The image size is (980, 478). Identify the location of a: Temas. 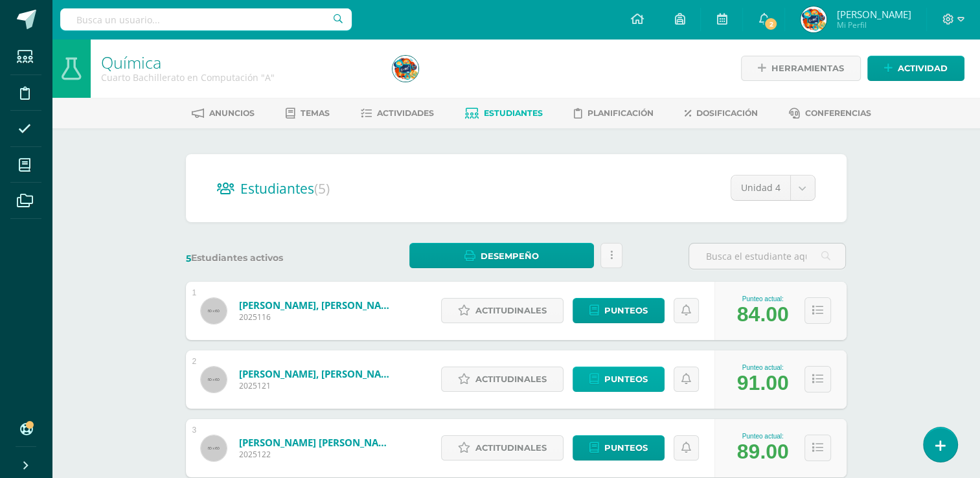
(308, 113).